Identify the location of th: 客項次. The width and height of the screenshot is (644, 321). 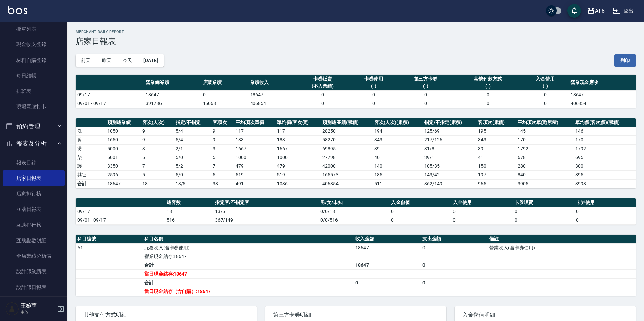
(222, 122).